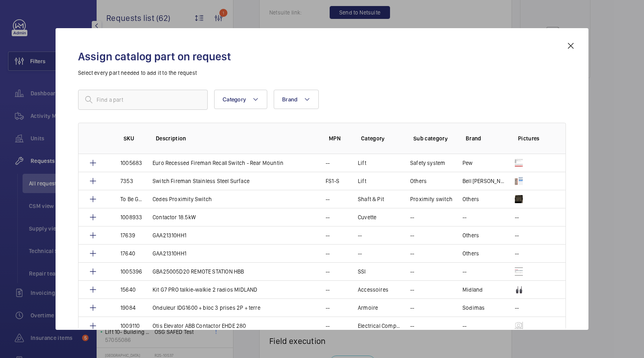 The width and height of the screenshot is (644, 358). What do you see at coordinates (132, 199) in the screenshot?
I see `p: To Be Generated` at bounding box center [132, 199].